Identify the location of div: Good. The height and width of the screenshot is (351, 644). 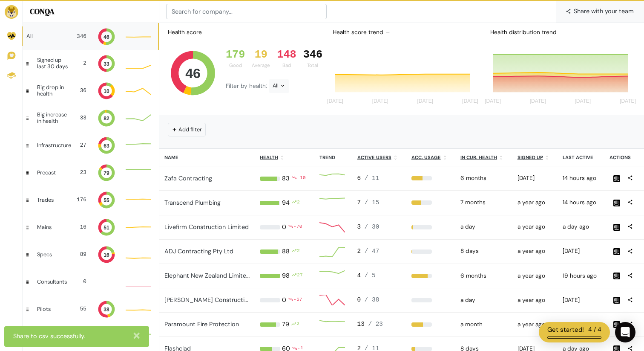
(235, 65).